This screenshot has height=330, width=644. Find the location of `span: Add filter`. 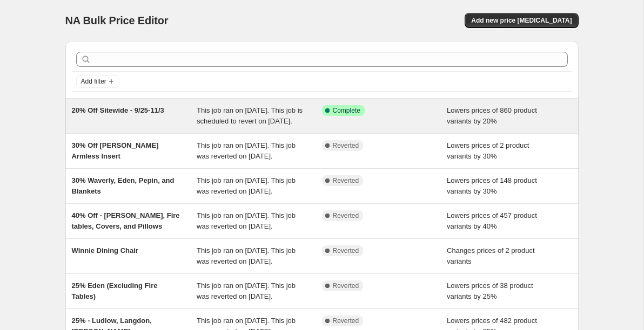

span: Add filter is located at coordinates (93, 82).